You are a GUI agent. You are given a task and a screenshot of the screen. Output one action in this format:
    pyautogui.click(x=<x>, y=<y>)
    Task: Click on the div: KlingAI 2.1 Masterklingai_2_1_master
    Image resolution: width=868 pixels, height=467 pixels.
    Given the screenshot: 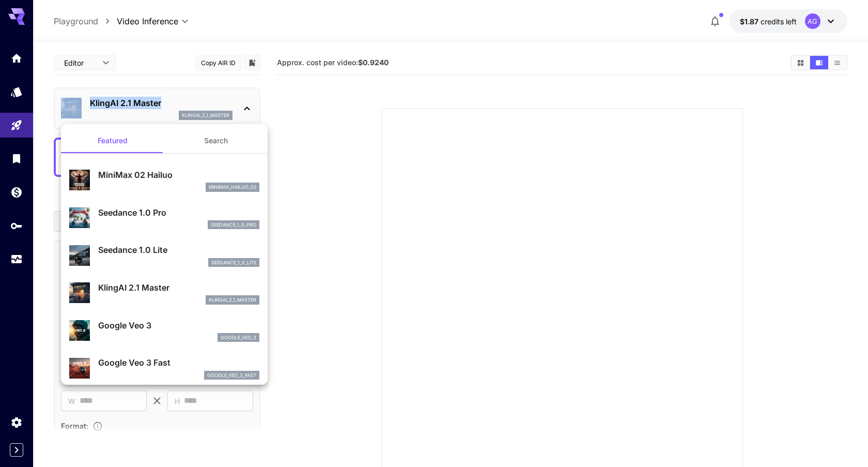 What is the action you would take?
    pyautogui.click(x=164, y=293)
    